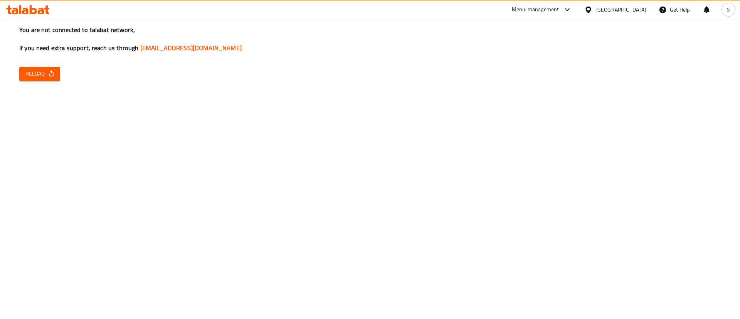  What do you see at coordinates (40, 74) in the screenshot?
I see `button: Reload` at bounding box center [40, 74].